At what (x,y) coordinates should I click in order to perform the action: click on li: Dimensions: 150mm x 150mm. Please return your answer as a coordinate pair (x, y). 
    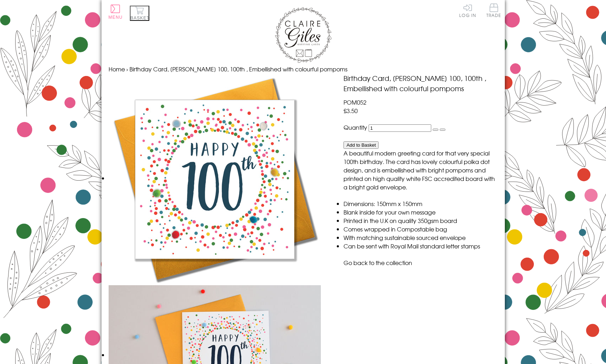
    Looking at the image, I should click on (420, 203).